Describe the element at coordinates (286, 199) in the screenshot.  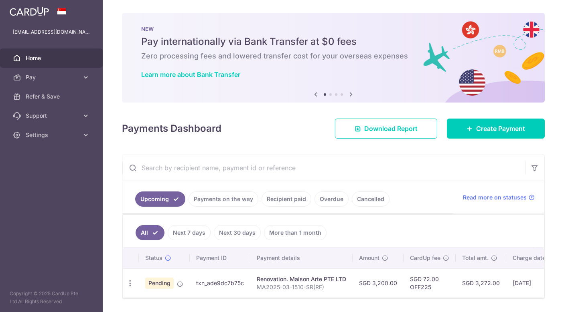
I see `a: Recipient paid` at that location.